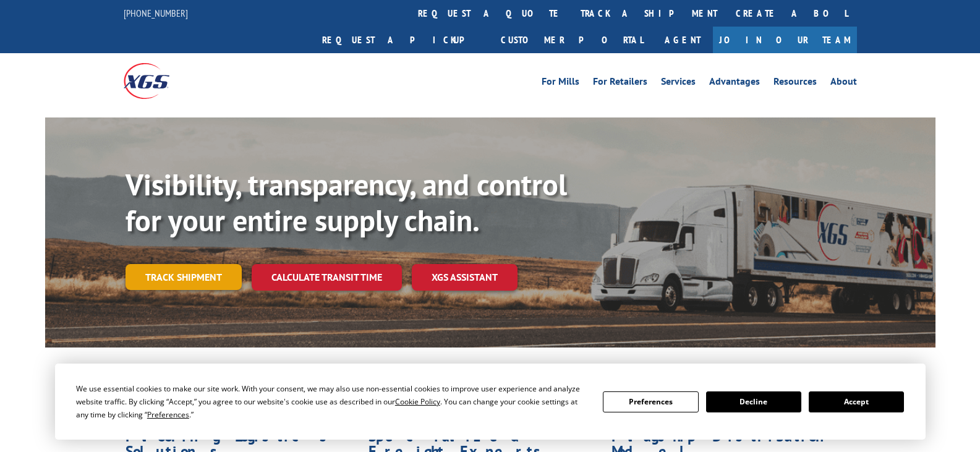 The width and height of the screenshot is (980, 452). What do you see at coordinates (753, 403) in the screenshot?
I see `button: Decline` at bounding box center [753, 403].